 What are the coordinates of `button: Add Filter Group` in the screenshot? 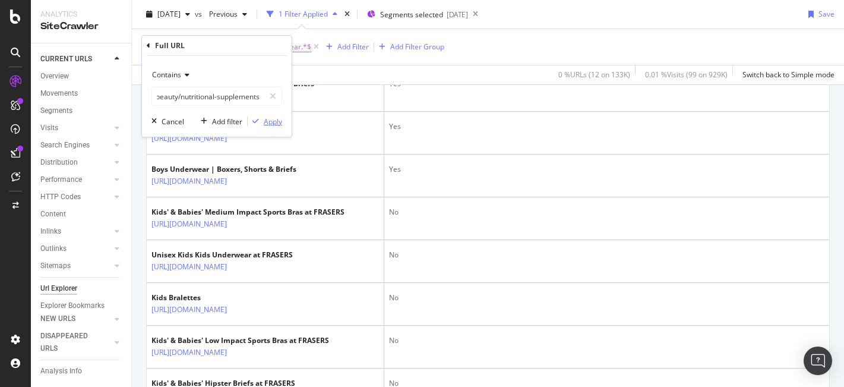 It's located at (409, 47).